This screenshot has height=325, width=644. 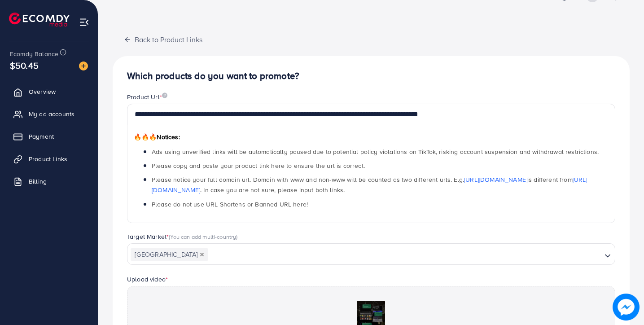 I want to click on label: Upload video, so click(x=147, y=280).